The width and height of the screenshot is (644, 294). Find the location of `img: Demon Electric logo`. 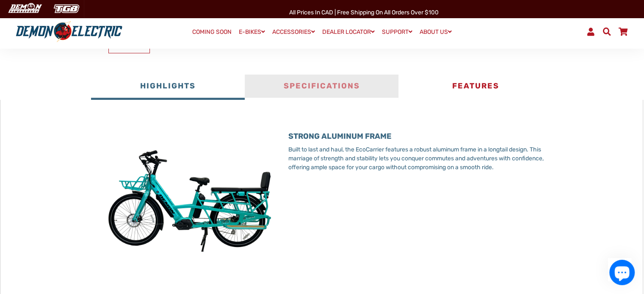

img: Demon Electric logo is located at coordinates (69, 32).